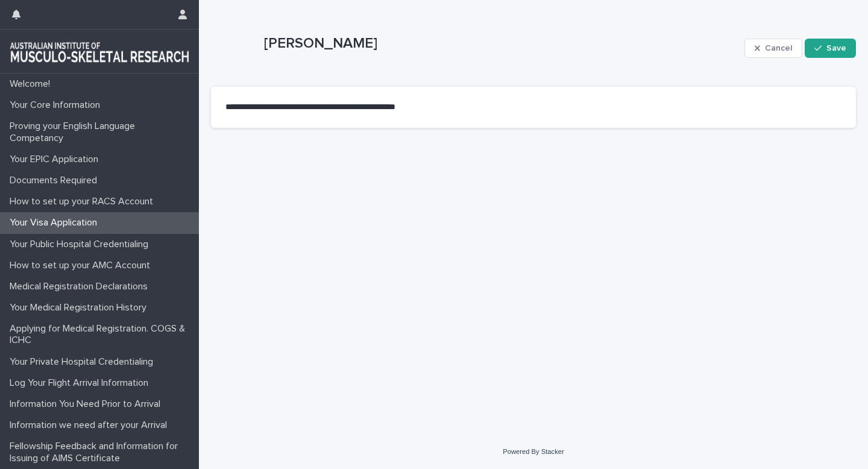  Describe the element at coordinates (84, 202) in the screenshot. I see `p: How to set up your RACS Account` at that location.